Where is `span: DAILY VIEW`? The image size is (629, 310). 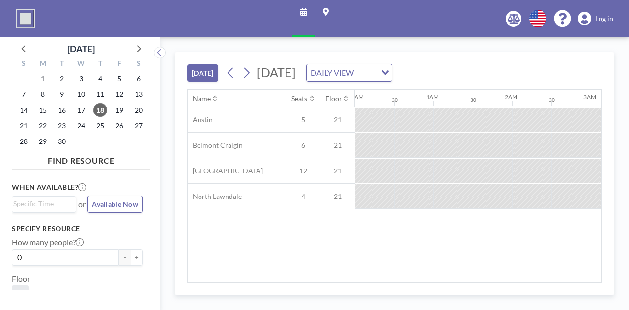 span: DAILY VIEW is located at coordinates (332, 73).